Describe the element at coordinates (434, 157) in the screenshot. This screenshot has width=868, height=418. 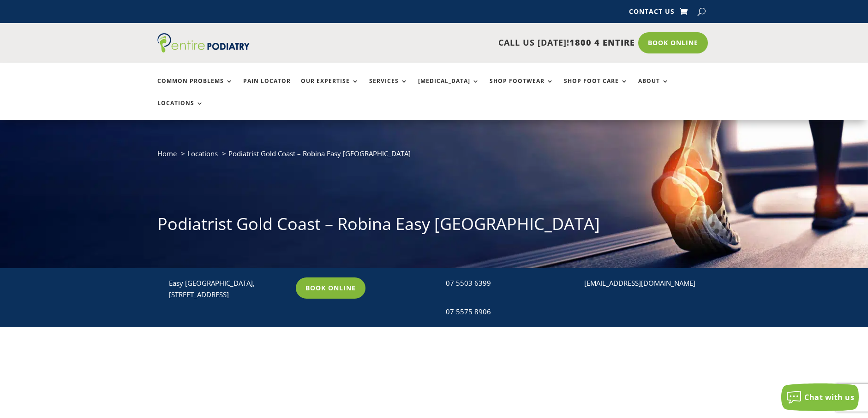
I see `nav: breadcrumb` at that location.